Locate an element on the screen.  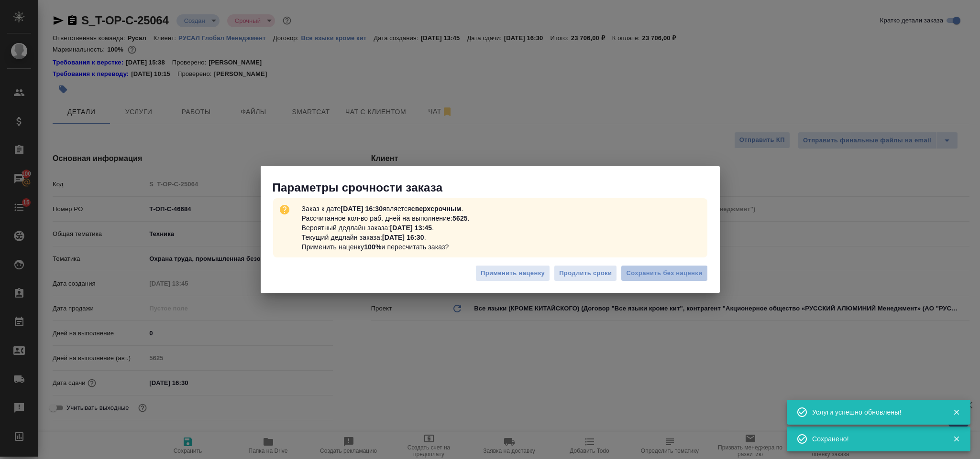
span: Сохранить без наценки is located at coordinates (664, 274).